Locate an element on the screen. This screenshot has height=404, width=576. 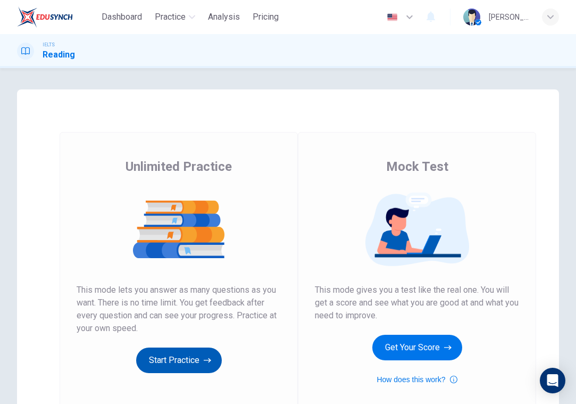
button: Dashboard is located at coordinates (122, 17).